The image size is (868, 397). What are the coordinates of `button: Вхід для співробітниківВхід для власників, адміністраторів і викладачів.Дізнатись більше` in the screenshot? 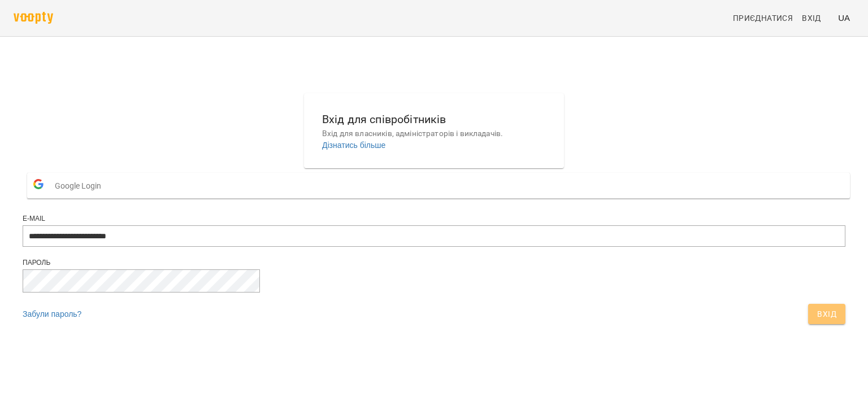 It's located at (434, 130).